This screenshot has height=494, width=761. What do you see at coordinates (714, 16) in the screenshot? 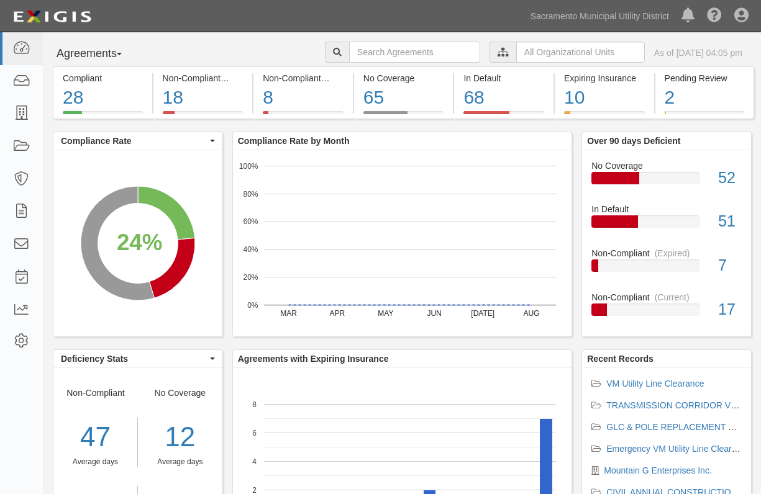
I see `i: Help Center - Complianz` at bounding box center [714, 16].